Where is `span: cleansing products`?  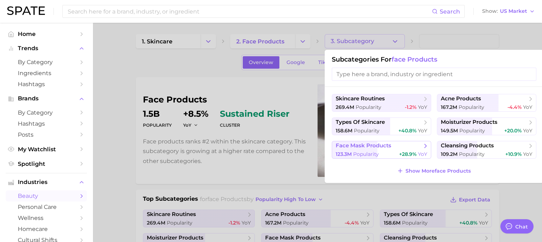 span: cleansing products is located at coordinates (467, 146).